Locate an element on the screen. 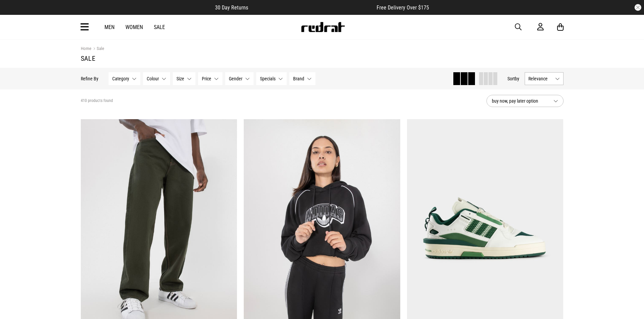 Image resolution: width=644 pixels, height=319 pixels. span: Free Delivery Over $175 is located at coordinates (402, 8).